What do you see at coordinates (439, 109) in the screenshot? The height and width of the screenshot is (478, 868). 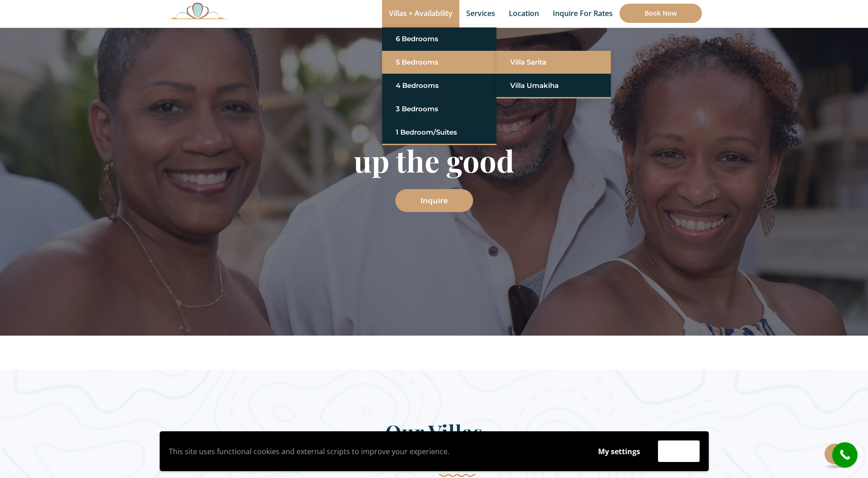 I see `a: 3 Bedrooms` at bounding box center [439, 109].